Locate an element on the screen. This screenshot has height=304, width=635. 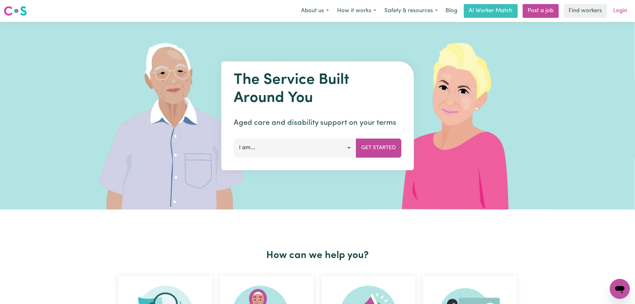
button: How it works is located at coordinates (356, 11).